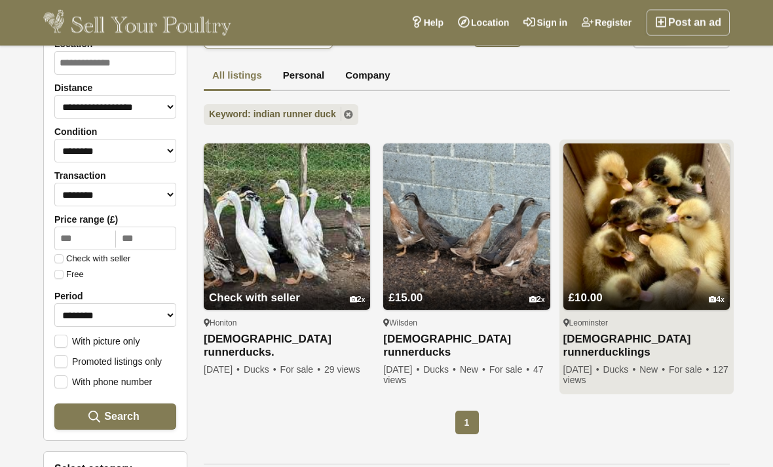  Describe the element at coordinates (367, 77) in the screenshot. I see `a: Company` at that location.